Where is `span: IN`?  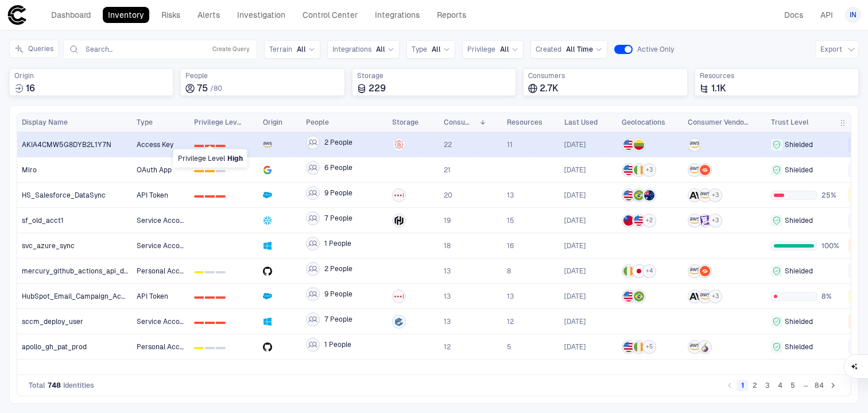 span: IN is located at coordinates (853, 15).